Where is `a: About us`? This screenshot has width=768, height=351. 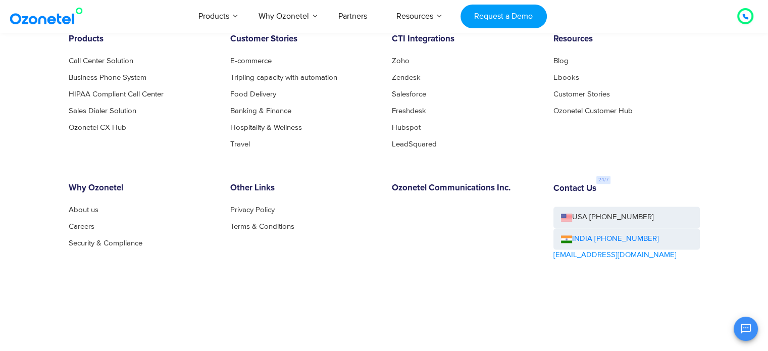
a: About us is located at coordinates (83, 210).